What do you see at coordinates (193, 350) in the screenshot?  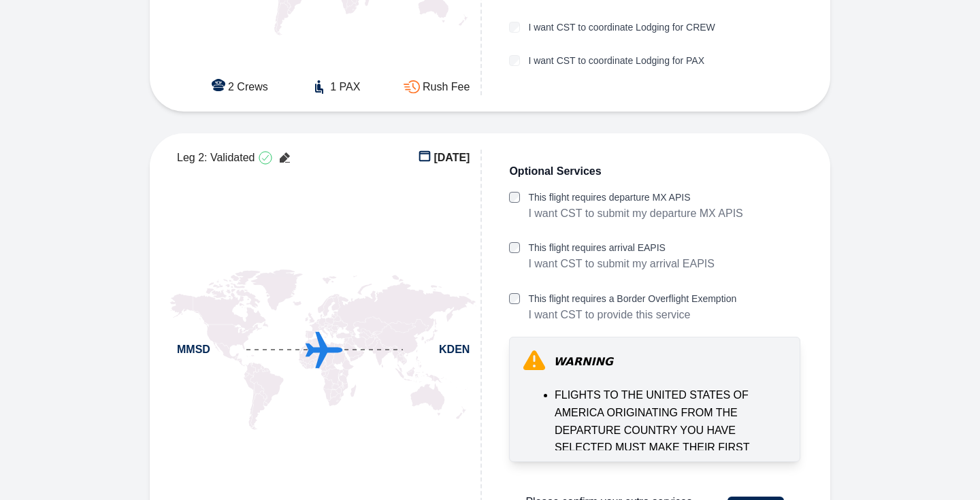 I see `span: MMSD` at bounding box center [193, 350].